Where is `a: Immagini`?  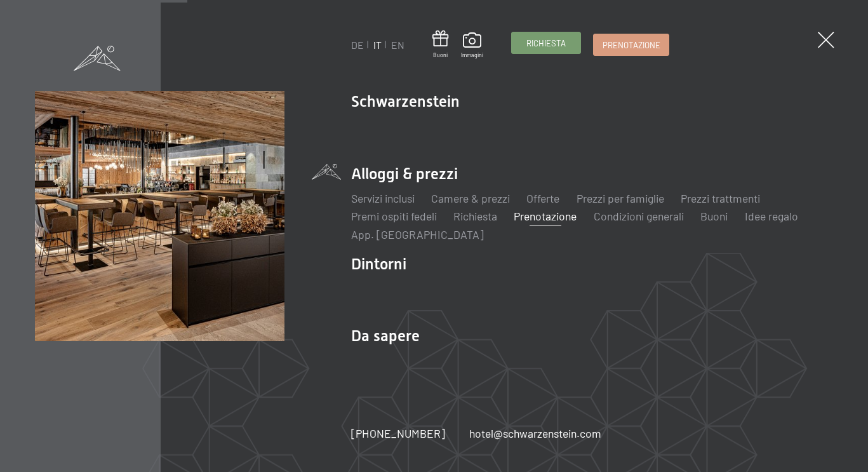 a: Immagini is located at coordinates (472, 46).